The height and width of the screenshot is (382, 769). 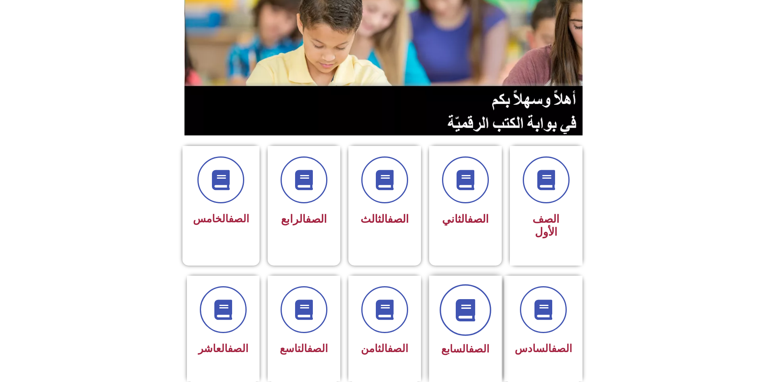 I want to click on span: العاشر, so click(x=223, y=348).